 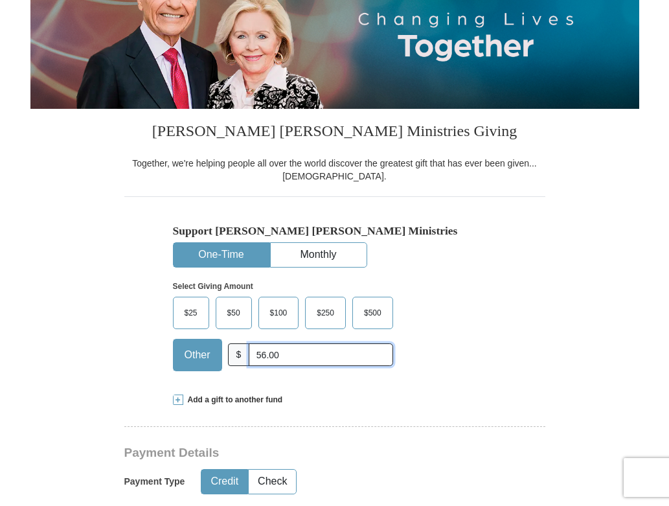 I want to click on div: Together, we're helping people all over the world discover the greatest gift that has ever been g..., so click(x=335, y=170).